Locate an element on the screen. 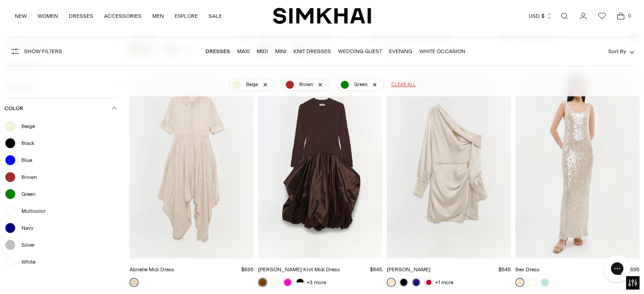 This screenshot has width=644, height=294. a: Dresses is located at coordinates (218, 51).